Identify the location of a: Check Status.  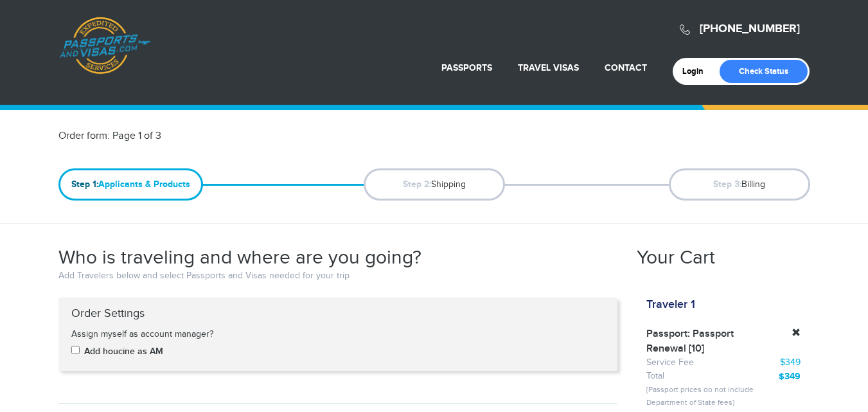
(764, 71).